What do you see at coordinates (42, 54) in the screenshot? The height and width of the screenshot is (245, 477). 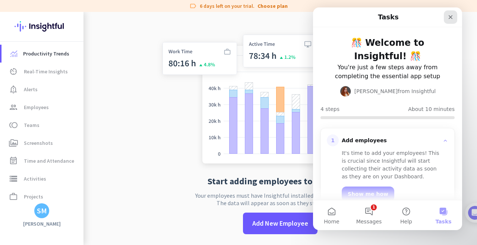 I see `a: menu-itemProductivity Trends` at bounding box center [42, 54].